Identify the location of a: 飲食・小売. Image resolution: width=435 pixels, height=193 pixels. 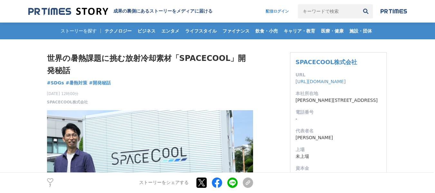
(266, 31).